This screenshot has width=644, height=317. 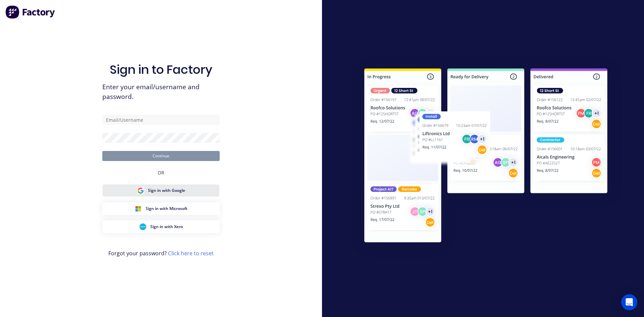 I want to click on span: Forgot your password?, so click(x=161, y=254).